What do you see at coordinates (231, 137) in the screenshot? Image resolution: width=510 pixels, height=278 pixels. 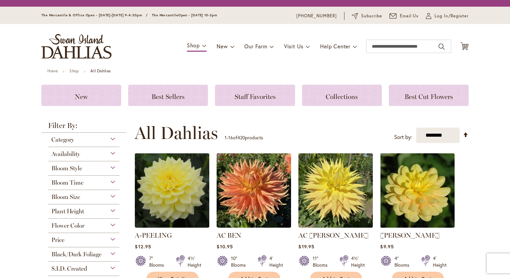 I see `span: 16` at bounding box center [231, 137].